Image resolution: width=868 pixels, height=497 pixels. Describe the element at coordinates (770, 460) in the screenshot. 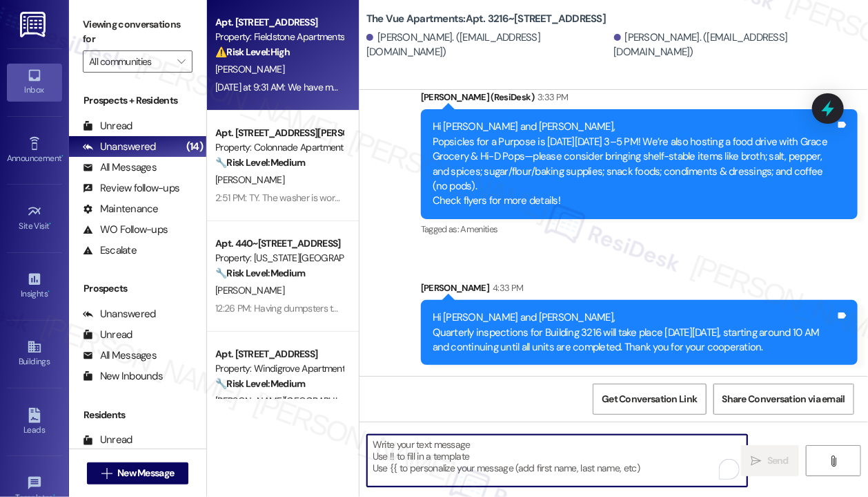

I see `button: Send` at that location.